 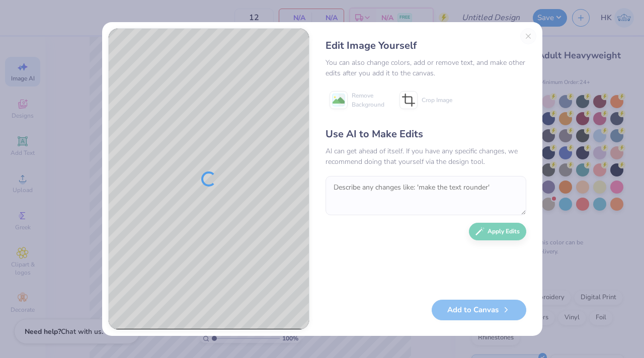 I want to click on div: Edit Image Yourself, so click(x=426, y=46).